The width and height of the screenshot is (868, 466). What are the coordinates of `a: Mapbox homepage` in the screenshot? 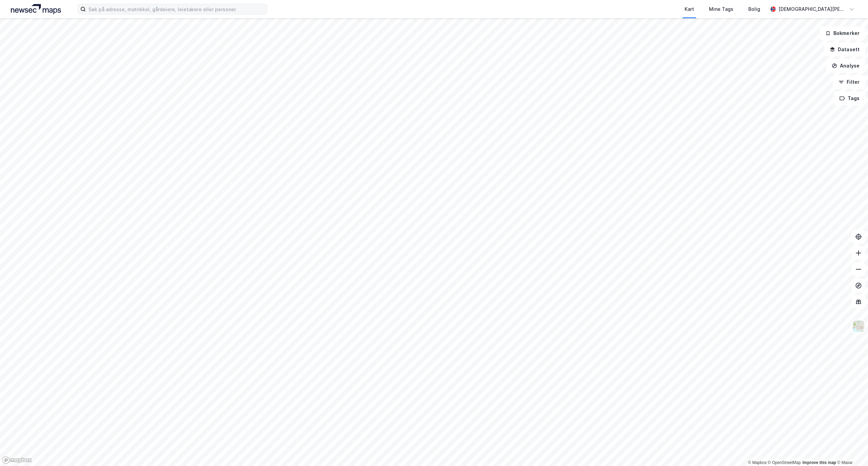 It's located at (17, 460).